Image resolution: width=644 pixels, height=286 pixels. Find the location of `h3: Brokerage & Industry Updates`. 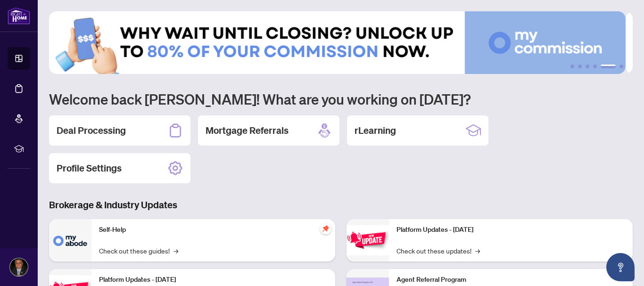

h3: Brokerage & Industry Updates is located at coordinates (340, 205).